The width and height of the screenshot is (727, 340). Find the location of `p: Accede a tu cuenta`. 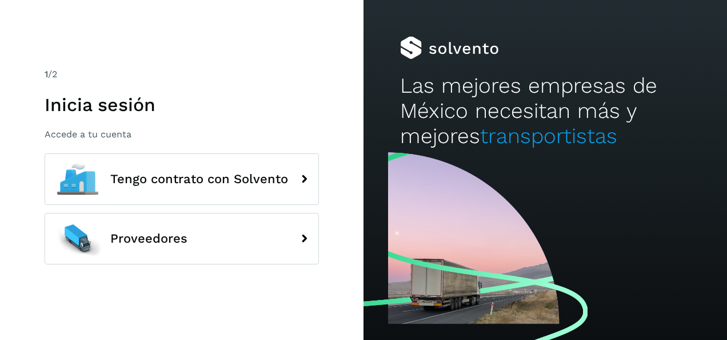

p: Accede a tu cuenta is located at coordinates (182, 134).